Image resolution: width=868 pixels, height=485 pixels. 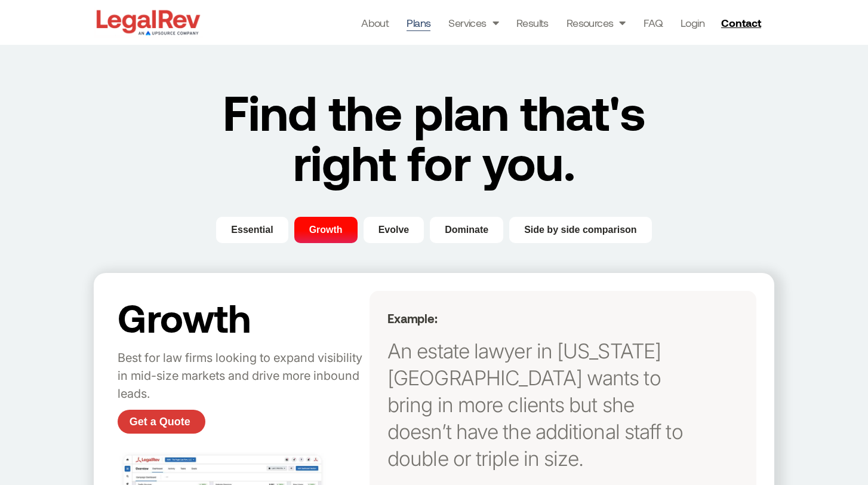 I want to click on a: Contact, so click(x=742, y=23).